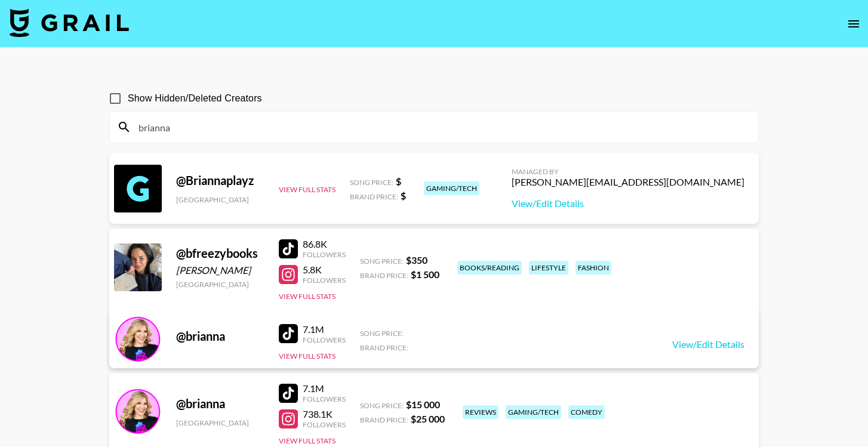 The image size is (868, 447). Describe the element at coordinates (324, 414) in the screenshot. I see `div: 738.1K` at that location.